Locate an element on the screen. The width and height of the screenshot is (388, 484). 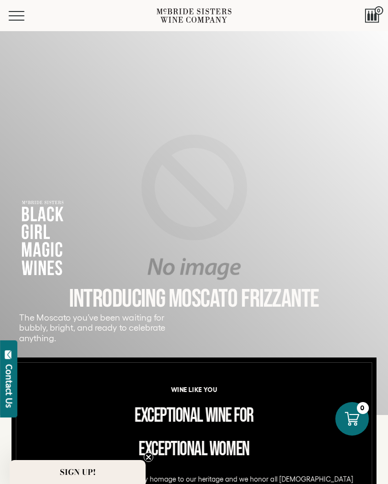
h6: wine like you is located at coordinates (194, 390).